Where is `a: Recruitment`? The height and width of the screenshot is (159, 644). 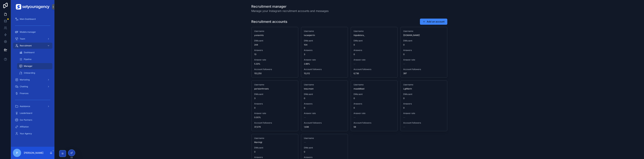
a: Recruitment is located at coordinates (33, 46).